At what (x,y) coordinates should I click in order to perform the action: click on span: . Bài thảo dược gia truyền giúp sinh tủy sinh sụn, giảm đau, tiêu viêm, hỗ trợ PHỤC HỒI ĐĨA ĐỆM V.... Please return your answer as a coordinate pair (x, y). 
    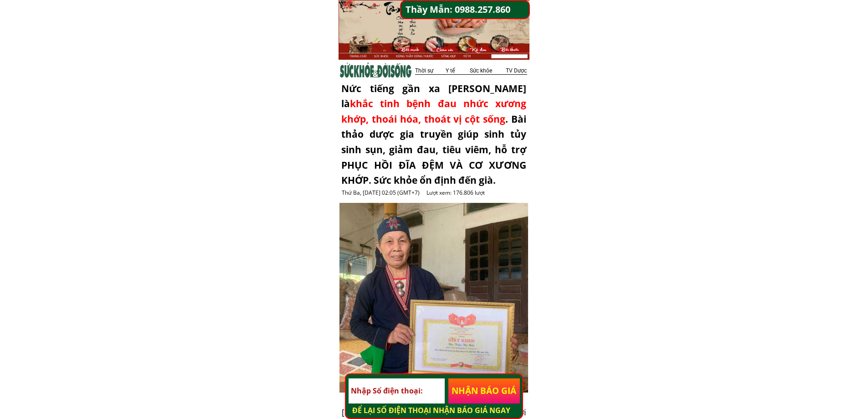
    Looking at the image, I should click on (434, 150).